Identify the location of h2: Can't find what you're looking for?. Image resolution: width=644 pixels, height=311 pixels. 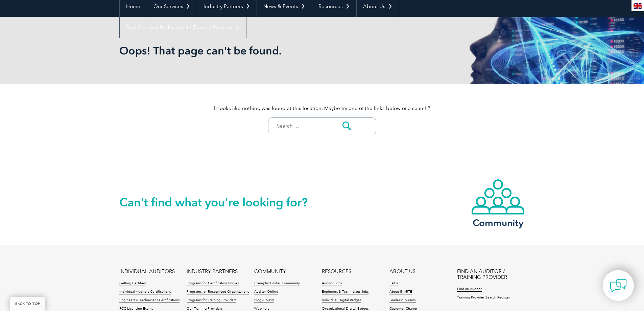
(221, 203).